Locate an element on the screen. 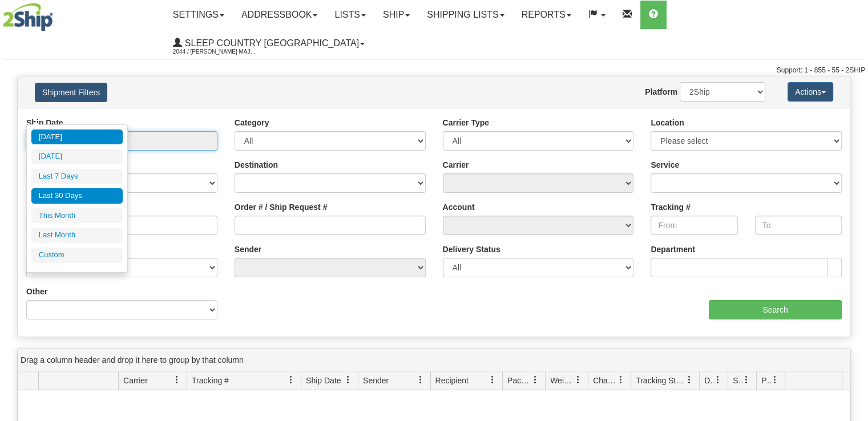 The image size is (868, 421). a: Packages filter column settings is located at coordinates (535, 380).